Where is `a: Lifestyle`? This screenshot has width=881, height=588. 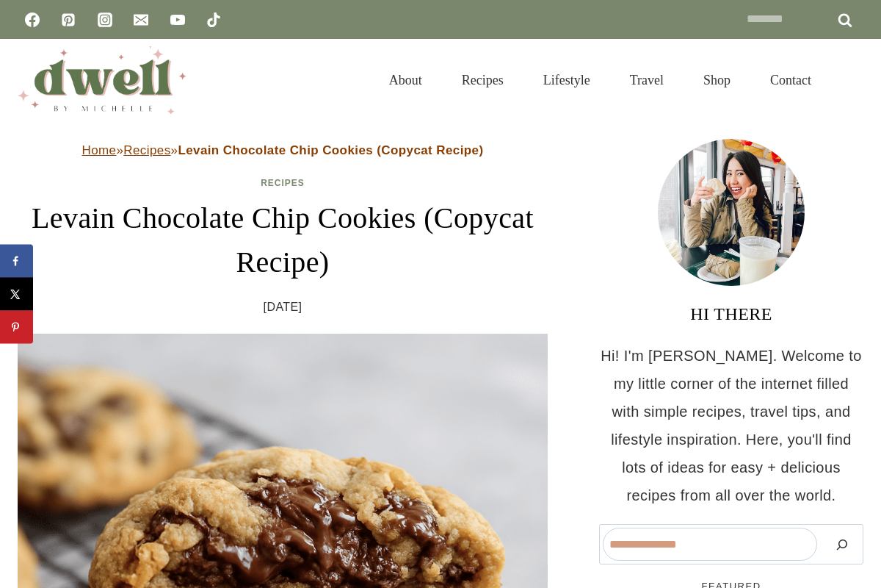
a: Lifestyle is located at coordinates (567, 80).